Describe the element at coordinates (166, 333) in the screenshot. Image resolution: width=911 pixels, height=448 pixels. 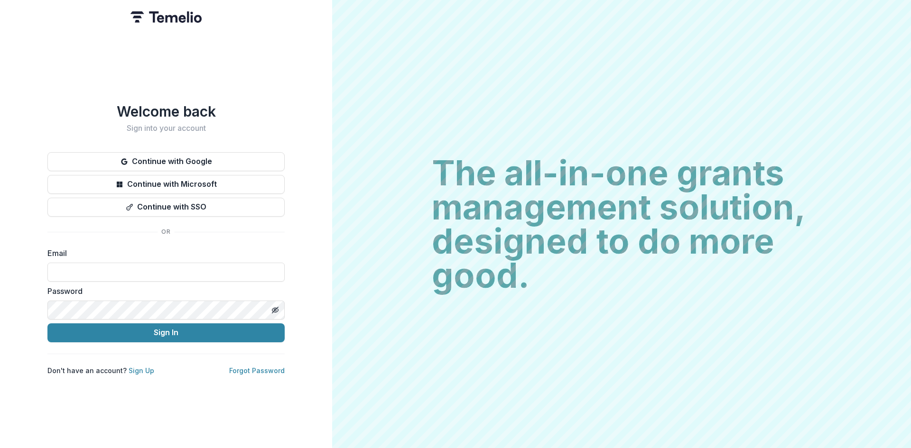
I see `button: Sign In` at that location.